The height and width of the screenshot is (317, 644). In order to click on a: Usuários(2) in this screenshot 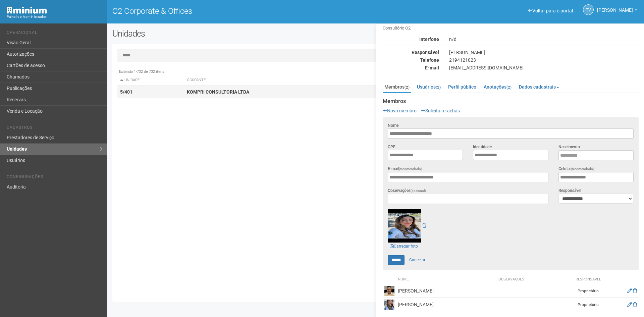, I will do `click(429, 87)`.